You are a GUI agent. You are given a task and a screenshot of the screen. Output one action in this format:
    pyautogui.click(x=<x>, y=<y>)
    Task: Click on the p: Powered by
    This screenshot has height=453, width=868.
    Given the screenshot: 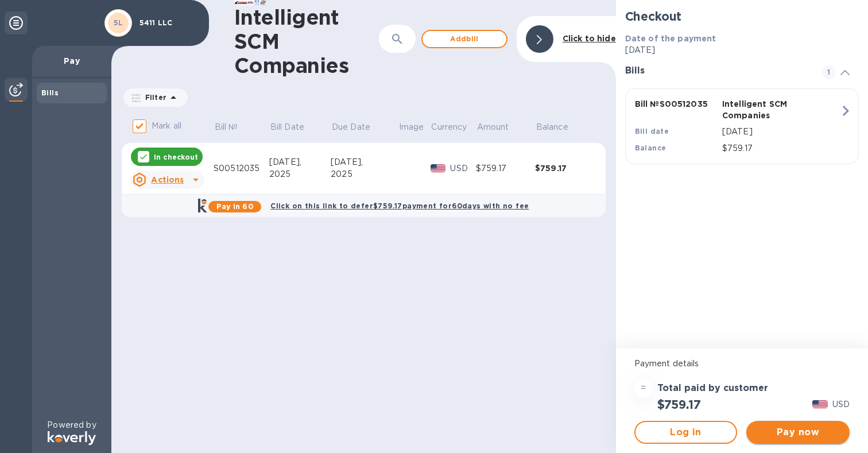 What is the action you would take?
    pyautogui.click(x=71, y=425)
    